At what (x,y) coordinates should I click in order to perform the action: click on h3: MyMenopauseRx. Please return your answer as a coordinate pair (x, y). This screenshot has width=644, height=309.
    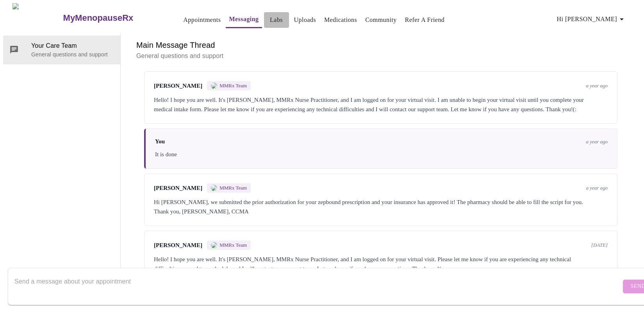
    Looking at the image, I should click on (98, 18).